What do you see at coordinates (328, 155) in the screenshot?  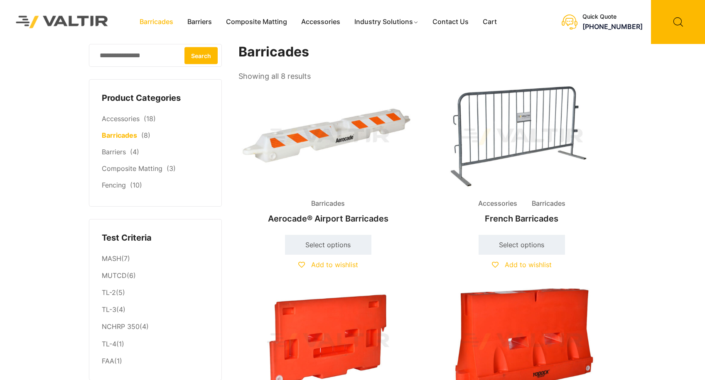 I see `a: BarricadesAerocade® Airport Barricades` at bounding box center [328, 155].